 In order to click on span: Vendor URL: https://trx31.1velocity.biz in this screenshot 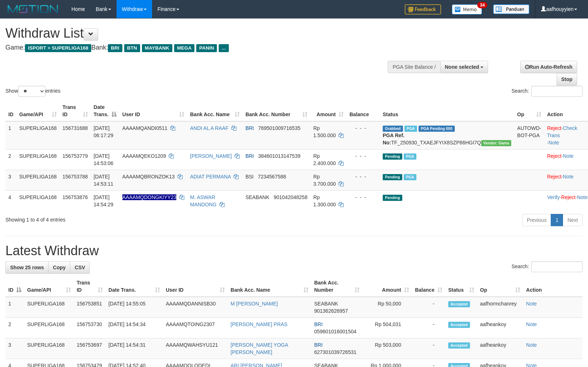, I will do `click(497, 143)`.